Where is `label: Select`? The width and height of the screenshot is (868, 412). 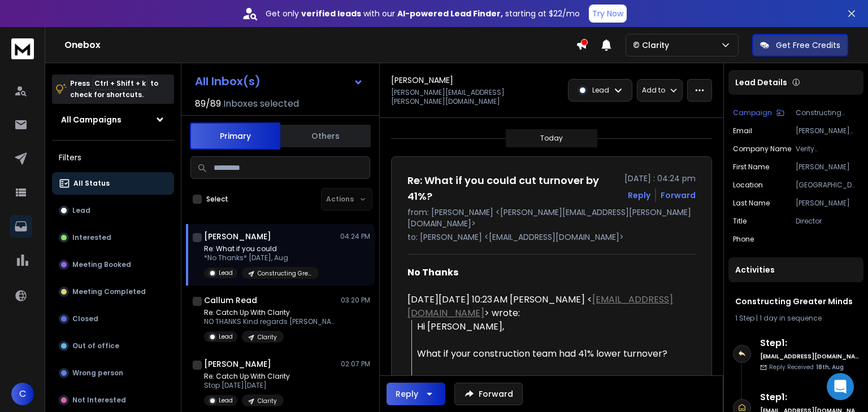
label: Select is located at coordinates (217, 199).